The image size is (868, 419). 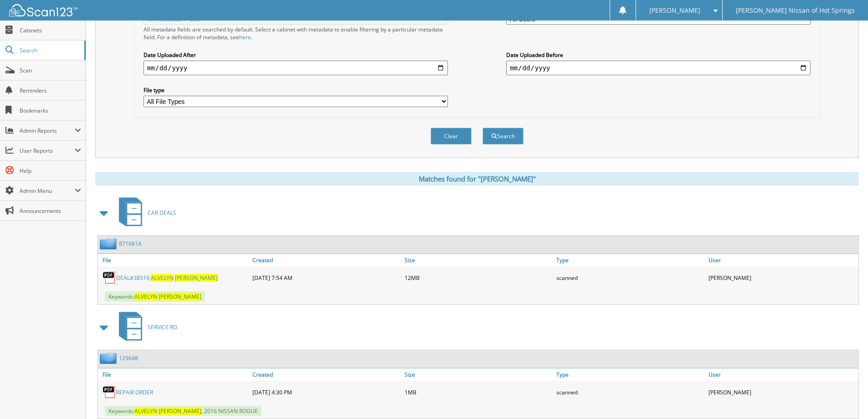 What do you see at coordinates (131, 243) in the screenshot?
I see `a: 871681A` at bounding box center [131, 243].